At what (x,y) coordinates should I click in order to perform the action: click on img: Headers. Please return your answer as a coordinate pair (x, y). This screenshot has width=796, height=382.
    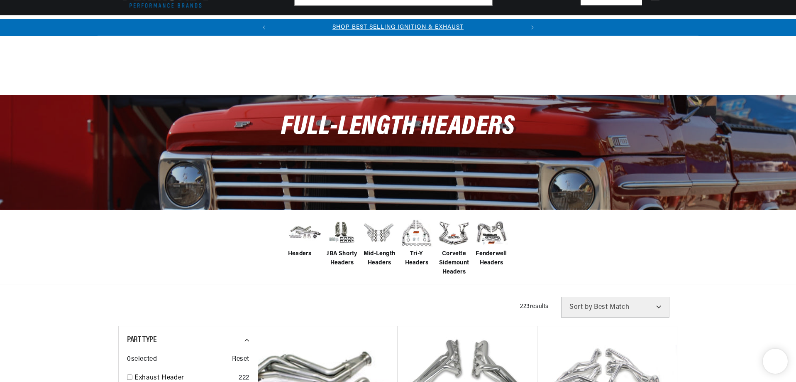
    Looking at the image, I should click on (305, 232).